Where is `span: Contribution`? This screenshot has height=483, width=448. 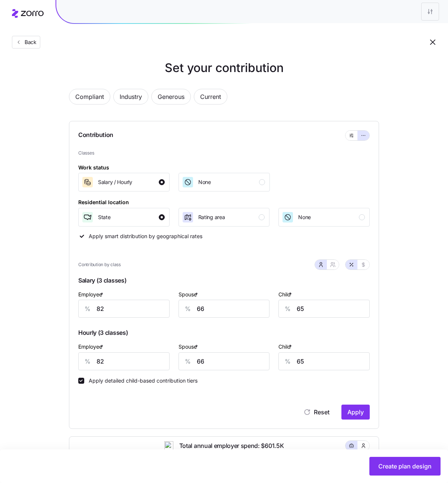 span: Contribution is located at coordinates (96, 136).